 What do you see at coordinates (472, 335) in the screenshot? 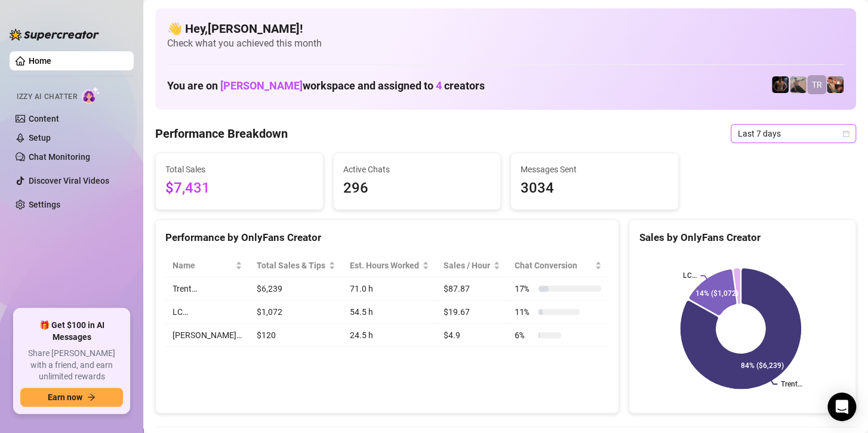
I see `td: $4.9` at bounding box center [472, 335].